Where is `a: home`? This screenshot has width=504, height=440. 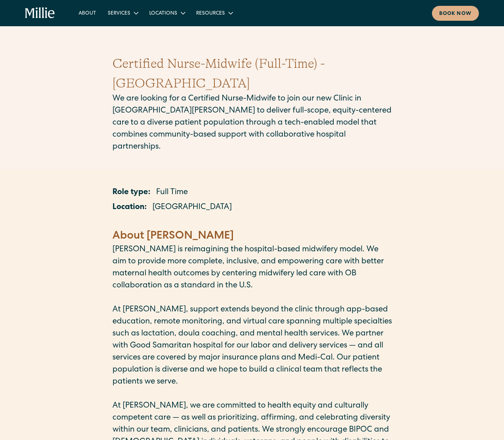
a: home is located at coordinates (40, 13).